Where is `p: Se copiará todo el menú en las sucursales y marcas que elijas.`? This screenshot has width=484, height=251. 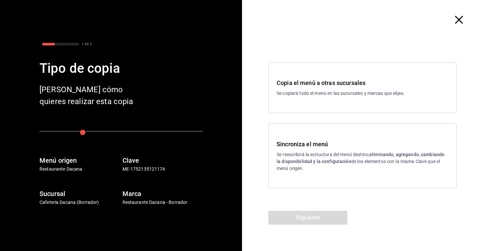 p: Se copiará todo el menú en las sucursales y marcas que elijas. is located at coordinates (362, 93).